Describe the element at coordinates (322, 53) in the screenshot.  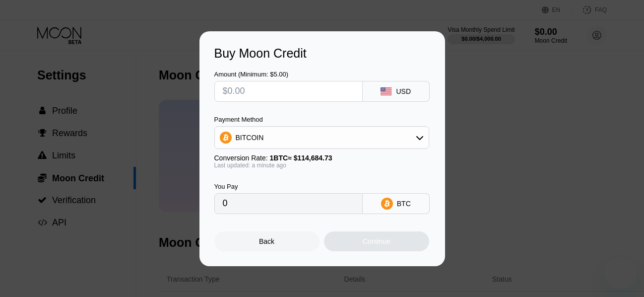
I see `div: Buy Moon Credit` at that location.